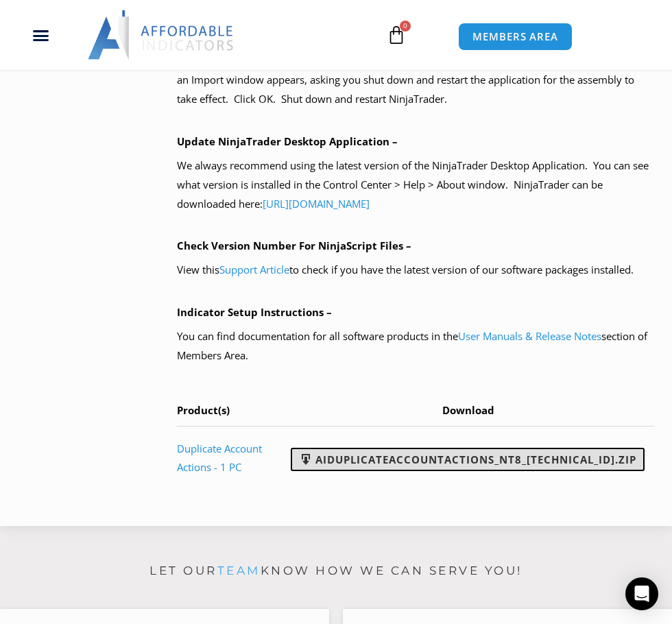 The height and width of the screenshot is (624, 672). Describe the element at coordinates (161, 35) in the screenshot. I see `img: LogoAI | Affordable Indicators – NinjaTrader` at that location.